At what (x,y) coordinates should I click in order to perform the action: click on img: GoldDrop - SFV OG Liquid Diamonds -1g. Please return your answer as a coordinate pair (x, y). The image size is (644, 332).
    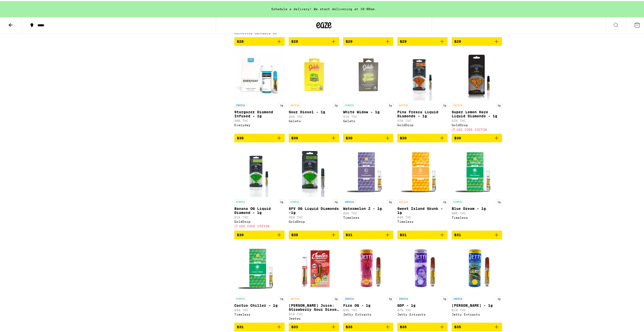
    Looking at the image, I should click on (314, 170).